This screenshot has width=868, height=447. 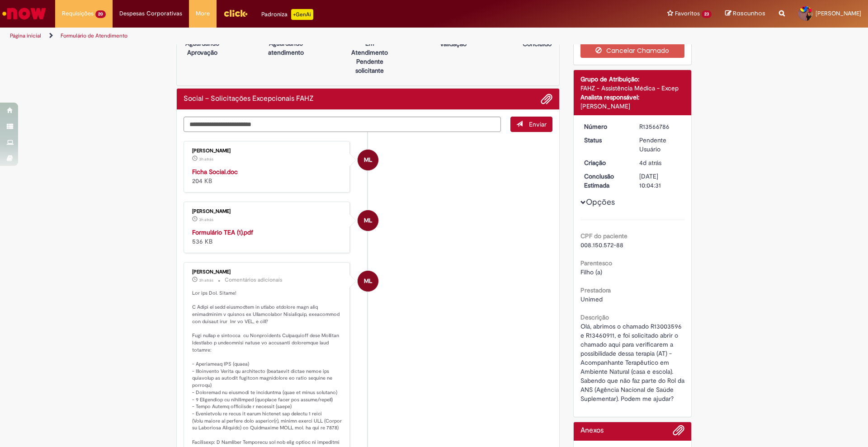 What do you see at coordinates (267, 237) in the screenshot?
I see `div: 536 KB` at bounding box center [267, 237].